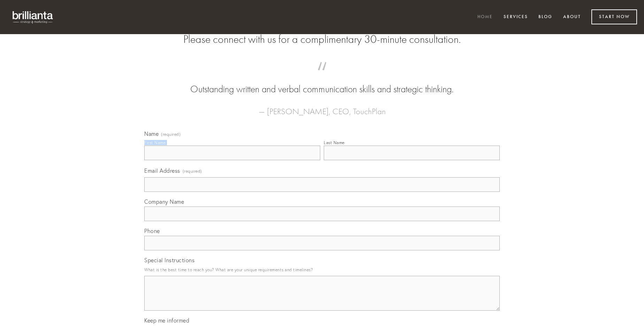  What do you see at coordinates (485, 17) in the screenshot?
I see `a: Home` at bounding box center [485, 17].